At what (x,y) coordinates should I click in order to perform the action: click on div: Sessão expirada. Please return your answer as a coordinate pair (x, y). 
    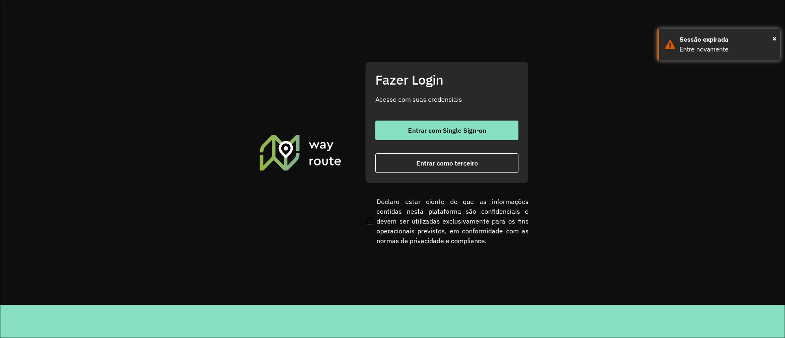
    Looking at the image, I should click on (727, 40).